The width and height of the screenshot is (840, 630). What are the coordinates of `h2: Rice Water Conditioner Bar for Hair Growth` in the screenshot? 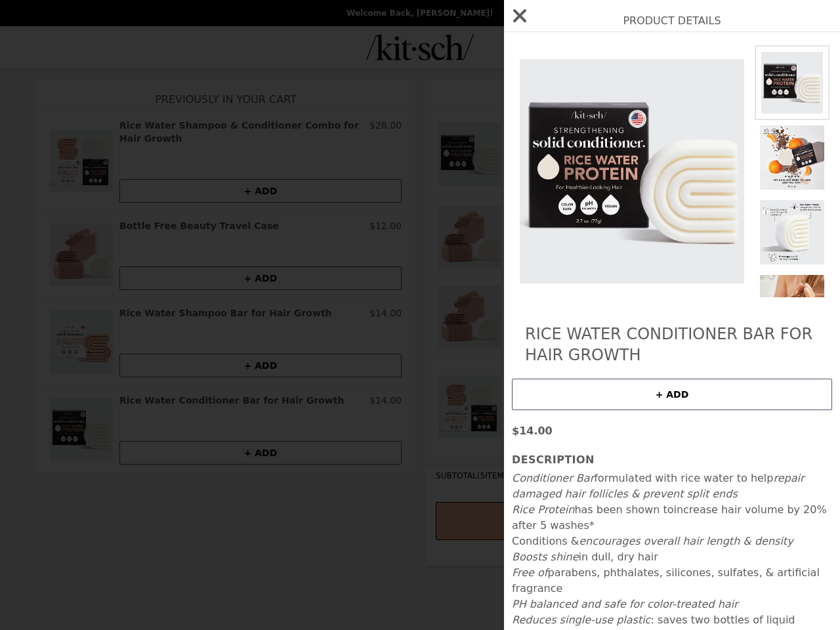 It's located at (672, 345).